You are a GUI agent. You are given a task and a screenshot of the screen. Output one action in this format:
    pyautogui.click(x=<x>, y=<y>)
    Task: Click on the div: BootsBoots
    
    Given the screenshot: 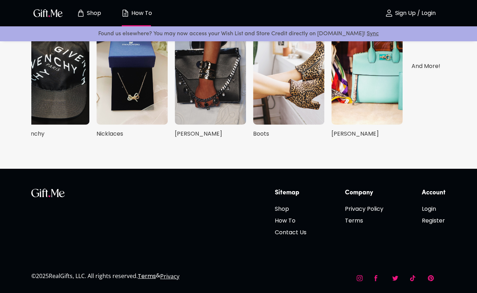 What is the action you would take?
    pyautogui.click(x=289, y=82)
    